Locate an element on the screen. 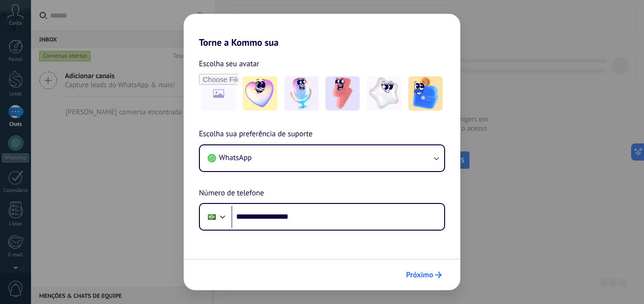 The width and height of the screenshot is (644, 304). img: -2.jpeg is located at coordinates (302, 93).